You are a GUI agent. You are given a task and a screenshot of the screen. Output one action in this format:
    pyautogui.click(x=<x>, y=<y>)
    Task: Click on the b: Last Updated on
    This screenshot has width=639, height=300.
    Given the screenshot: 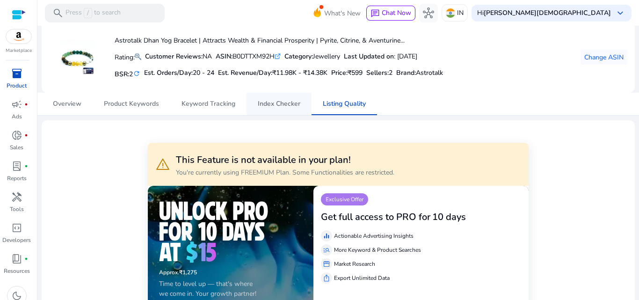 What is the action you would take?
    pyautogui.click(x=369, y=56)
    